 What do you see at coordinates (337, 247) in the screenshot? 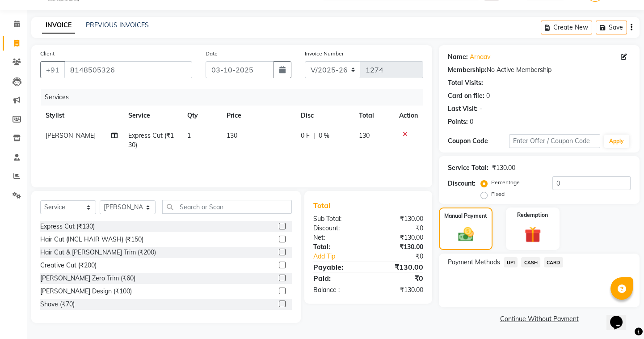
I see `div: Total:` at bounding box center [337, 247].